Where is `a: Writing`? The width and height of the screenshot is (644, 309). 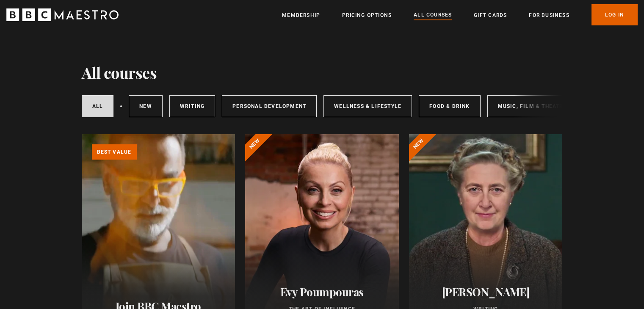 a: Writing is located at coordinates (192, 107).